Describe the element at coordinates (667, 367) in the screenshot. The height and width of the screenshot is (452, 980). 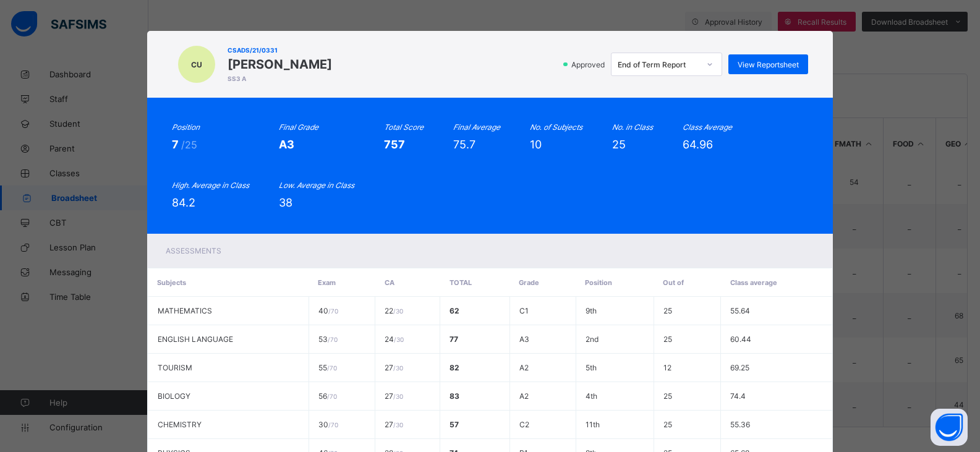
I see `span: 12` at that location.